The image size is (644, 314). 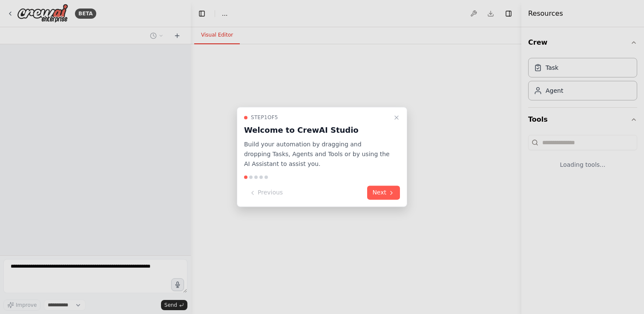 What do you see at coordinates (397, 117) in the screenshot?
I see `button: Close walkthrough` at bounding box center [397, 117].